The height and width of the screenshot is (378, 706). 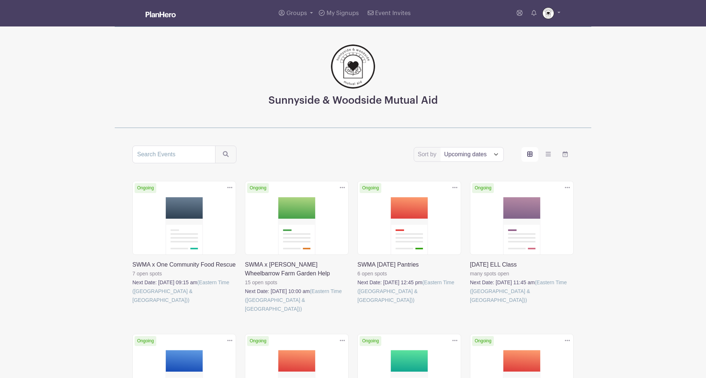 What do you see at coordinates (428, 154) in the screenshot?
I see `label: Sort by` at bounding box center [428, 154].